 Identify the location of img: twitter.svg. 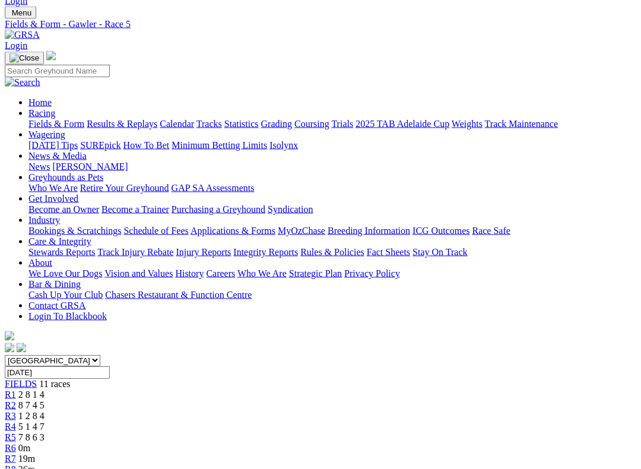
(21, 348).